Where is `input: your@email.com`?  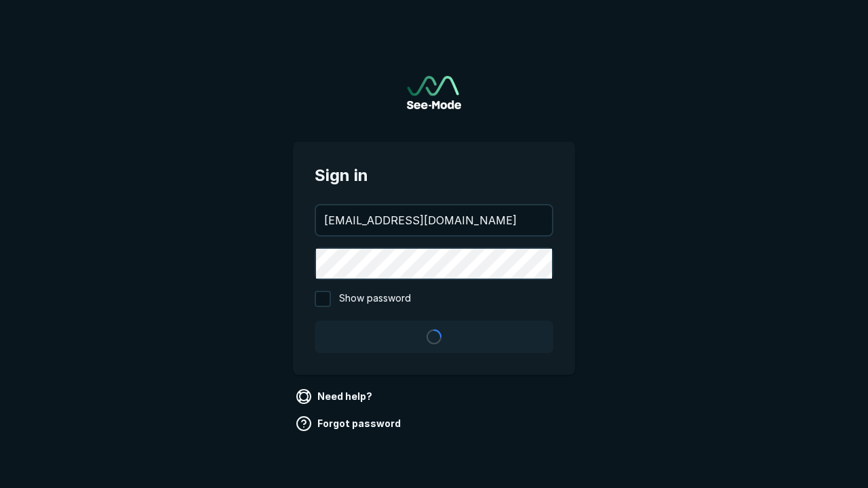
input: your@email.com is located at coordinates (434, 220).